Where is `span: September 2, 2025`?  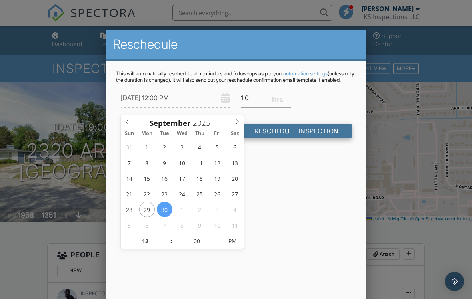 span: September 2, 2025 is located at coordinates (164, 146).